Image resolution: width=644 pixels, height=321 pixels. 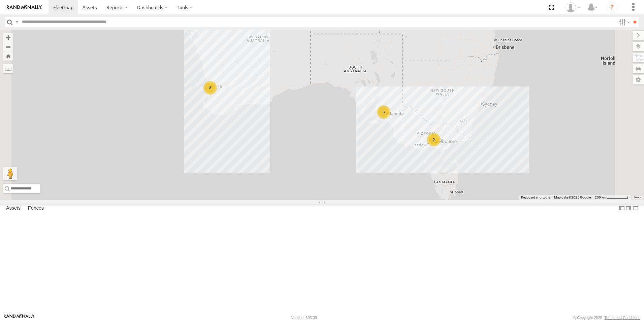 I want to click on div: 8, so click(x=210, y=88).